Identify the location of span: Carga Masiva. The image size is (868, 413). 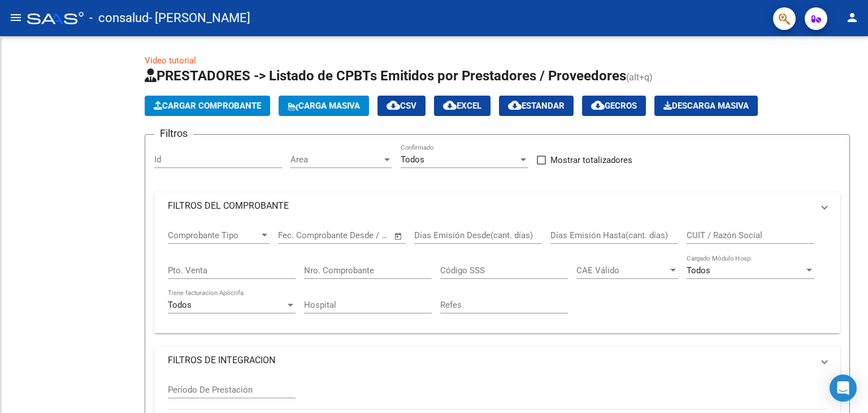
(324, 106).